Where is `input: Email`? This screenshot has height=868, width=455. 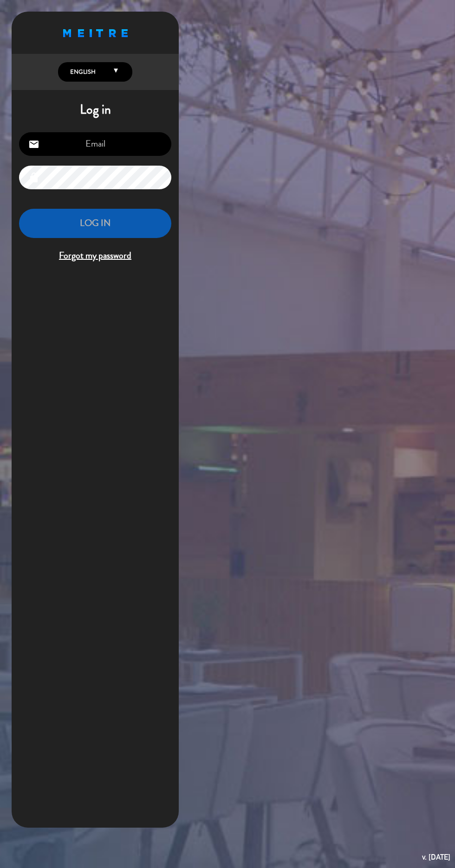 input: Email is located at coordinates (95, 143).